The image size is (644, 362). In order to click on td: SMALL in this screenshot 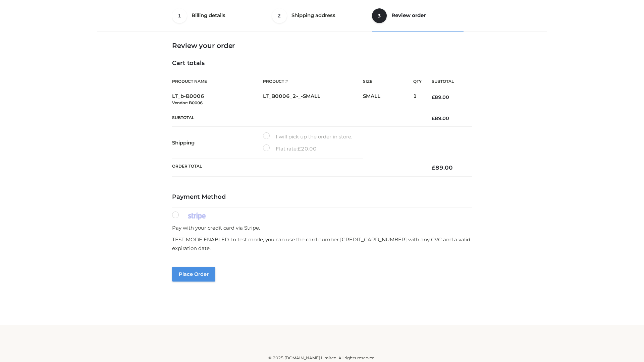, I will do `click(388, 100)`.